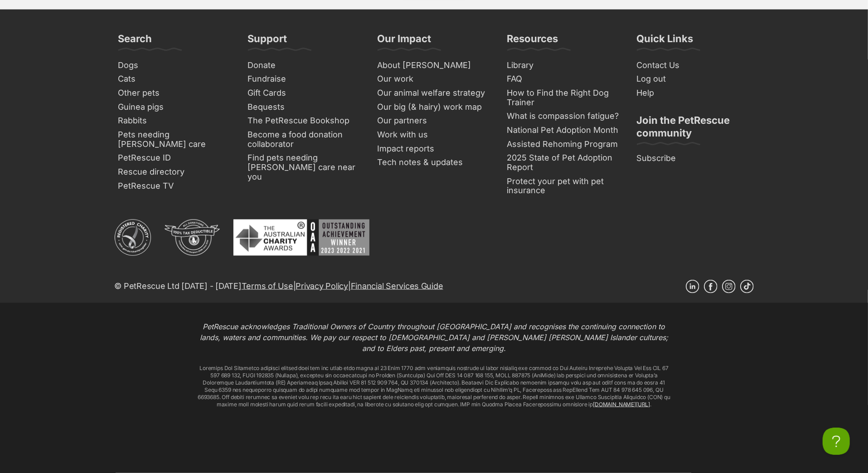 The height and width of the screenshot is (473, 868). I want to click on a: Work with us, so click(434, 135).